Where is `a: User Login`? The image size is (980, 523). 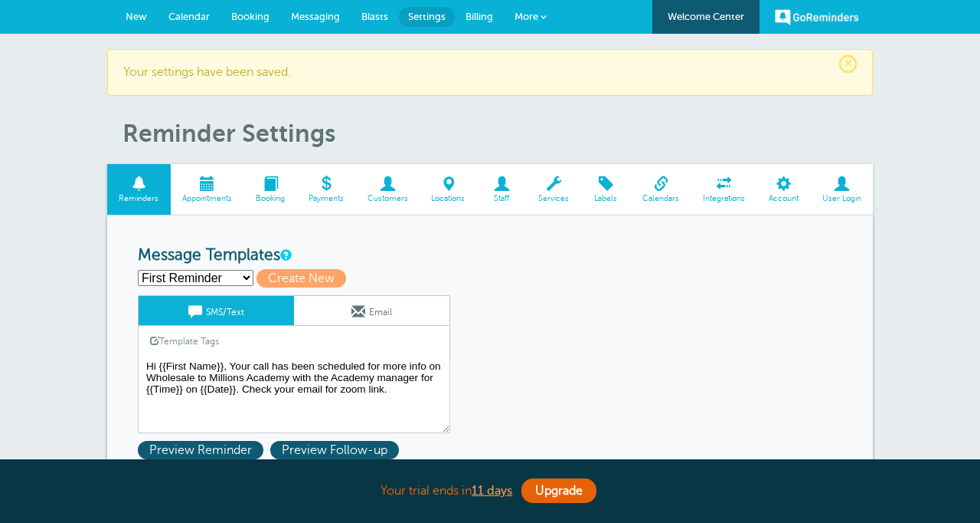 a: User Login is located at coordinates (842, 189).